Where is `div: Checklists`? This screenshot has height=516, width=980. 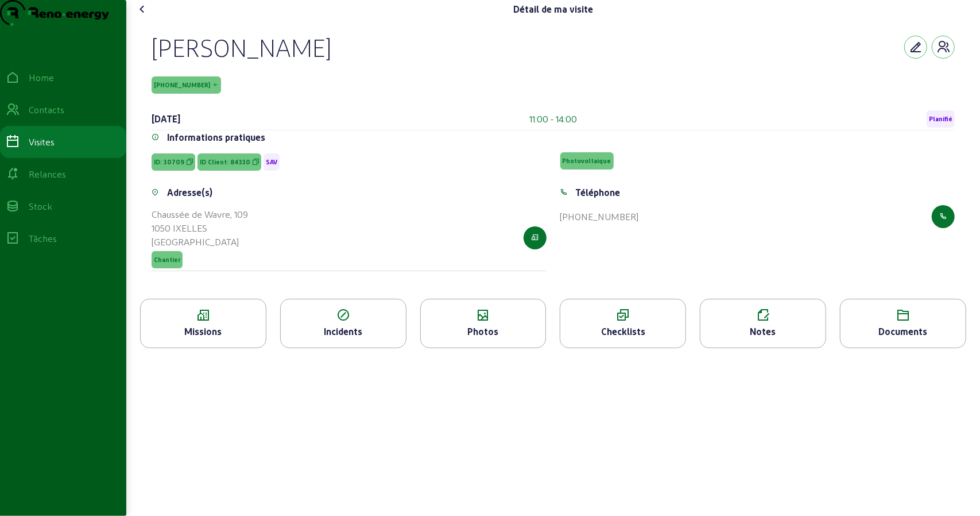 div: Checklists is located at coordinates (623, 331).